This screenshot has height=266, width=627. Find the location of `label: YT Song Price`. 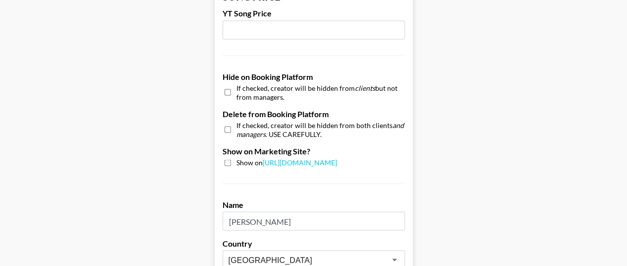

label: YT Song Price is located at coordinates (314, 13).